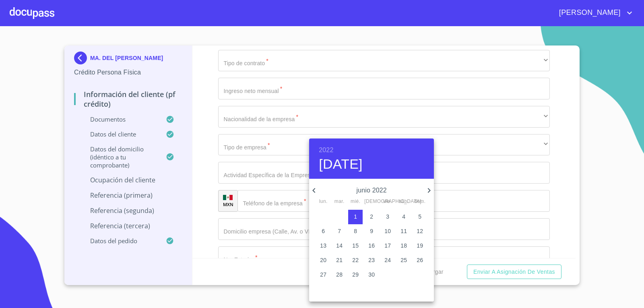 The width and height of the screenshot is (644, 308). What do you see at coordinates (355, 216) in the screenshot?
I see `p: 1` at bounding box center [355, 216].